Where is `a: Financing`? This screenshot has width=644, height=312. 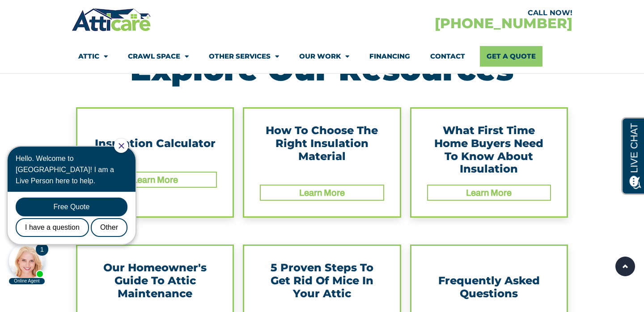
a: Financing is located at coordinates (389, 56).